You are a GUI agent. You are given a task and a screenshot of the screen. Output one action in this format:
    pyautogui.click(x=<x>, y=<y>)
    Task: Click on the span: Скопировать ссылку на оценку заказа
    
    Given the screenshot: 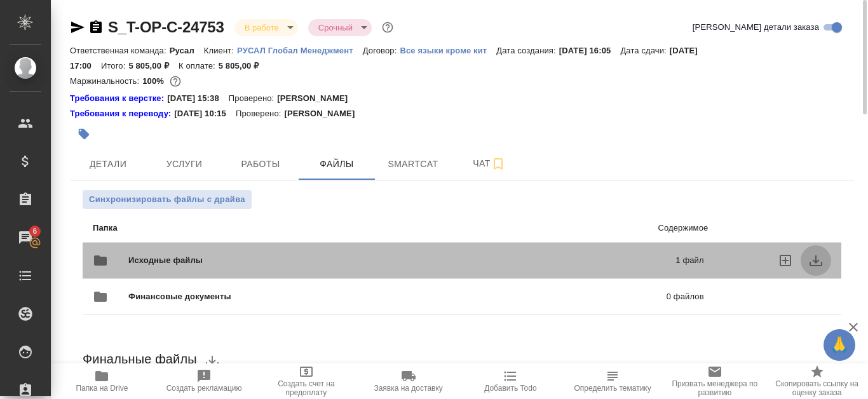 What is the action you would take?
    pyautogui.click(x=817, y=389)
    